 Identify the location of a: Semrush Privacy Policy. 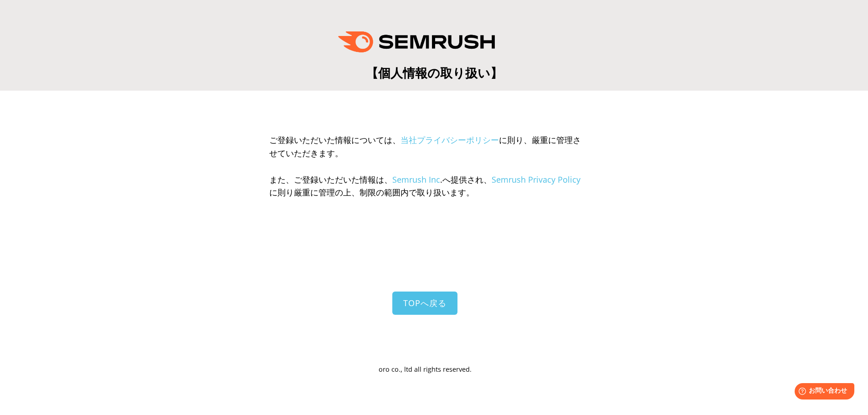
(536, 180).